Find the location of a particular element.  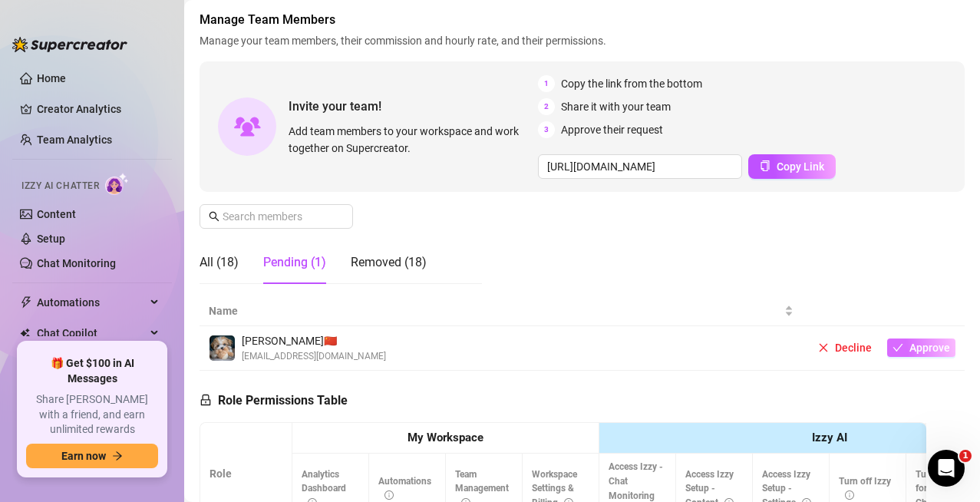

button: Copy Link is located at coordinates (792, 166).